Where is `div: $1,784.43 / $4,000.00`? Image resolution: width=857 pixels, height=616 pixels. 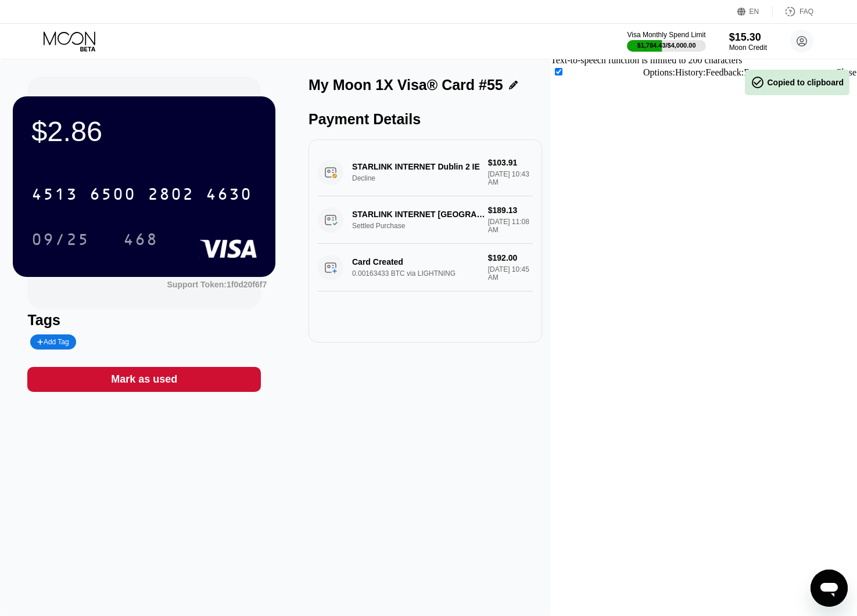
div: $1,784.43 / $4,000.00 is located at coordinates (666, 45).